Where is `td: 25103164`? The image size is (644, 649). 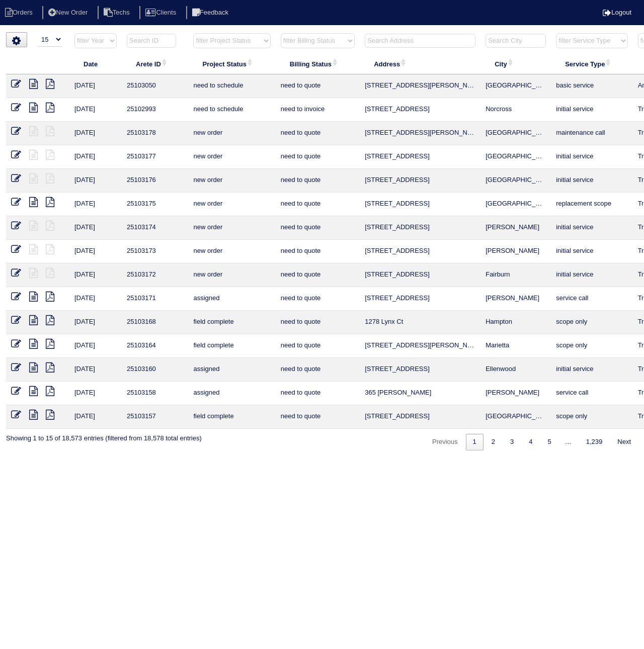
td: 25103164 is located at coordinates (155, 346).